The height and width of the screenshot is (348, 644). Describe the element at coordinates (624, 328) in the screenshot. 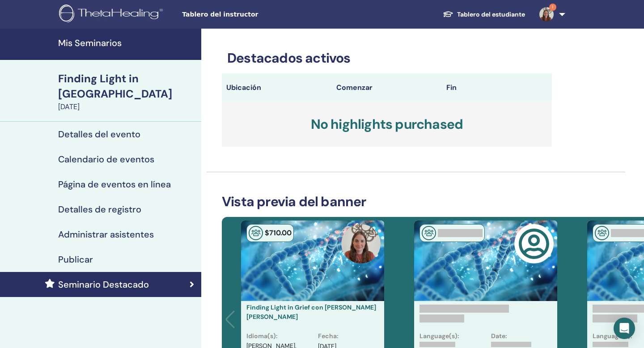

I see `div: Open Intercom Messenger` at that location.